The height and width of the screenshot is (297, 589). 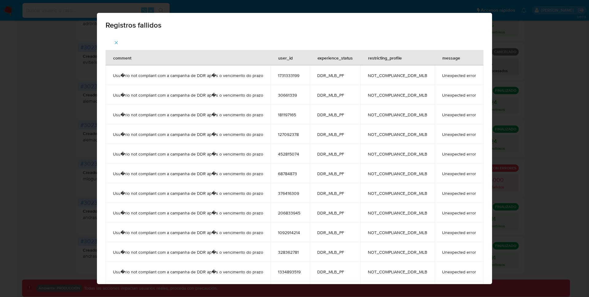 What do you see at coordinates (335, 58) in the screenshot?
I see `div: experience_status` at bounding box center [335, 58].